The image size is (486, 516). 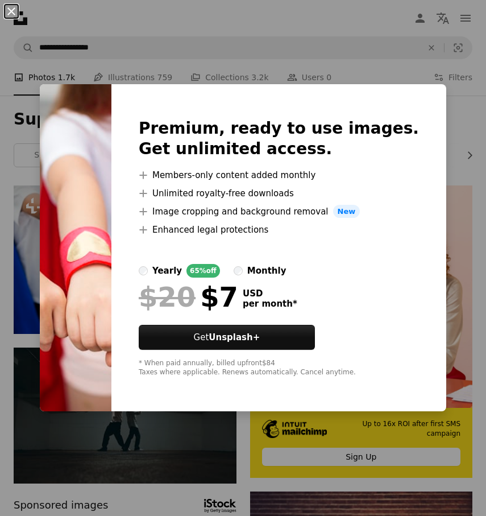 I want to click on div: 65% off, so click(x=203, y=271).